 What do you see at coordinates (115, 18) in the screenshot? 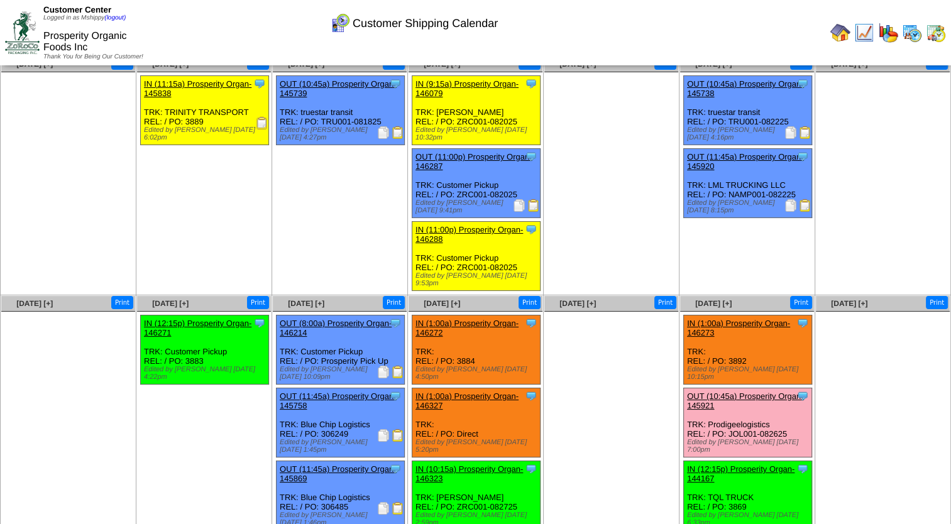
I see `a: (logout)` at bounding box center [115, 18].